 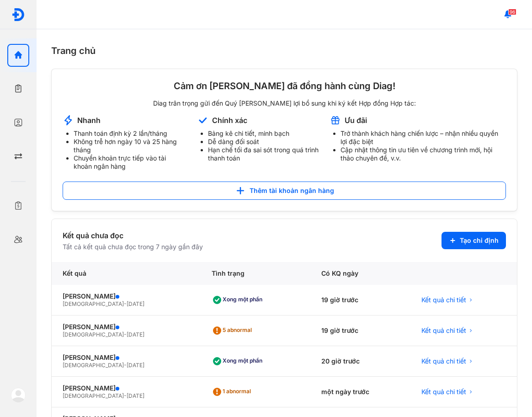 What do you see at coordinates (230, 121) in the screenshot?
I see `div: Chính xác` at bounding box center [230, 121].